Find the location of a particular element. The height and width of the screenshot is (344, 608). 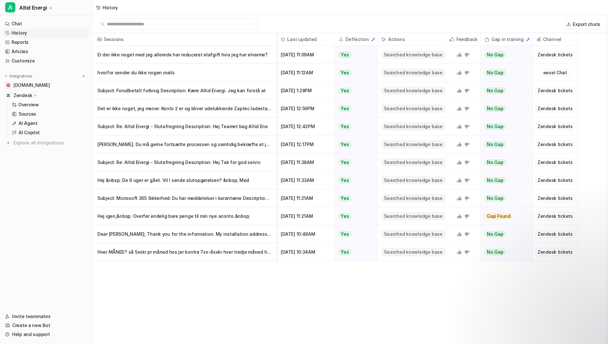

a: Reports is located at coordinates (46, 42).